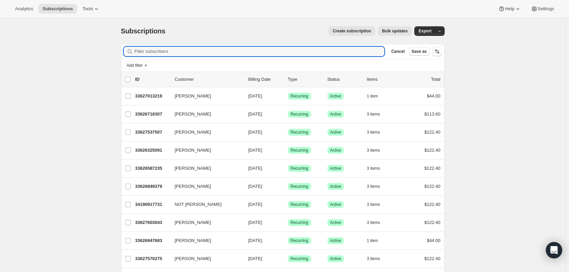 This screenshot has width=569, height=272. What do you see at coordinates (397, 51) in the screenshot?
I see `span: Cancel` at bounding box center [397, 51].